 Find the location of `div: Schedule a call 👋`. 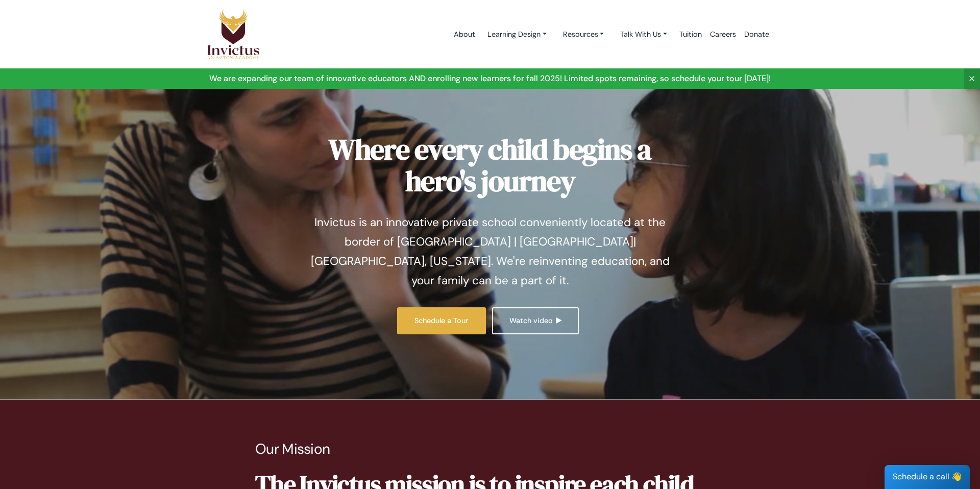

div: Schedule a call 👋 is located at coordinates (927, 477).